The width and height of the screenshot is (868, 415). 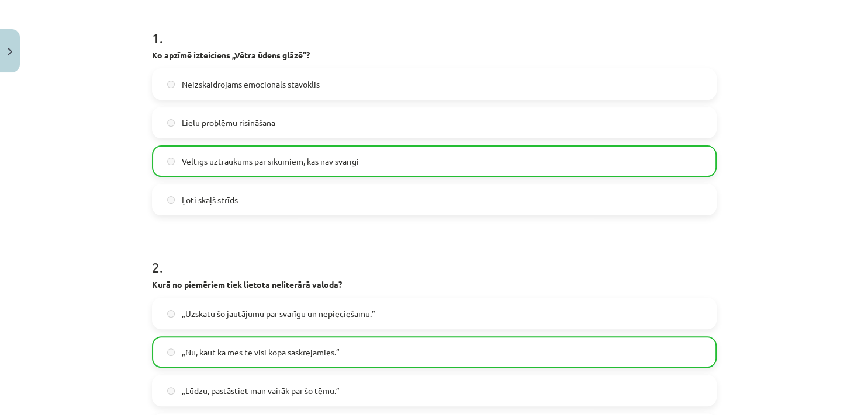 I want to click on span: „Uzskatu šo jautājumu par svarīgu un nepieciešamu.”, so click(x=278, y=313).